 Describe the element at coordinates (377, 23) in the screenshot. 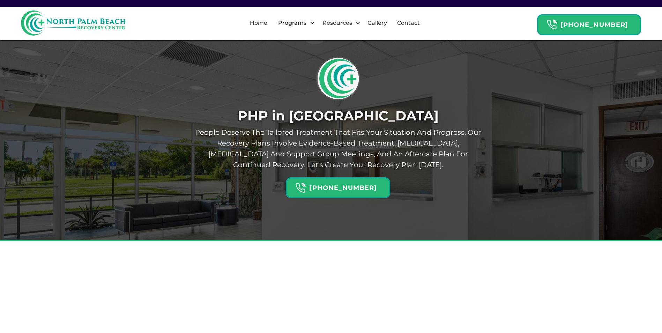

I see `a: Gallery` at that location.